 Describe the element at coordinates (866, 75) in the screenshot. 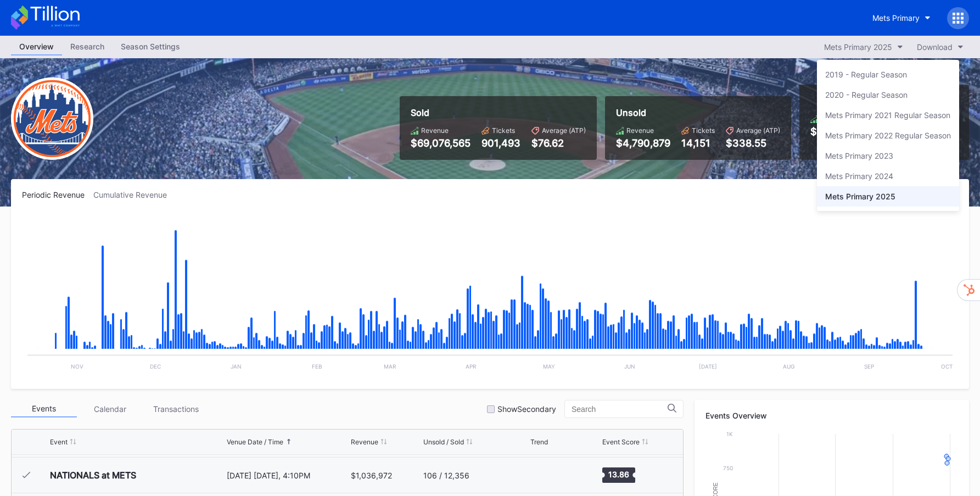

I see `div: 2019 - Regular Season` at that location.